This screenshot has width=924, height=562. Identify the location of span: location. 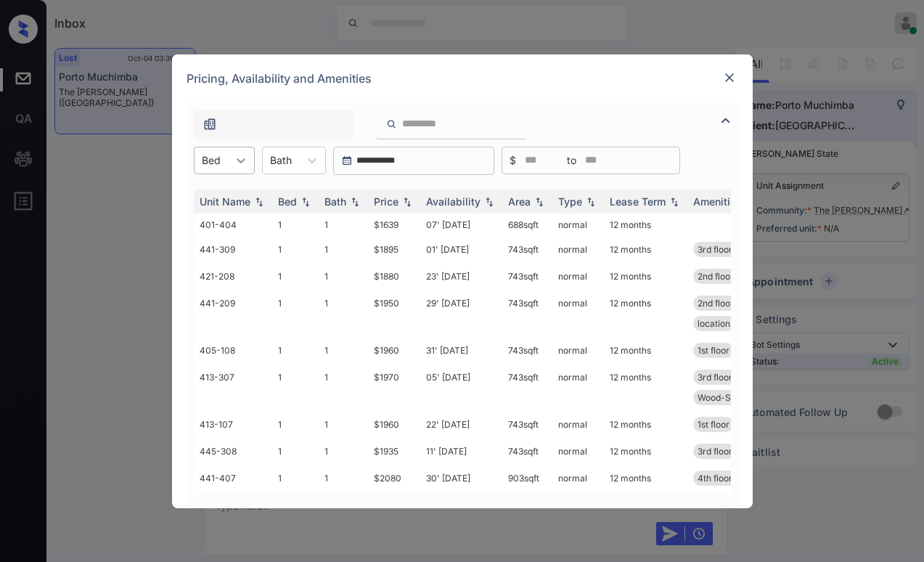
(714, 323).